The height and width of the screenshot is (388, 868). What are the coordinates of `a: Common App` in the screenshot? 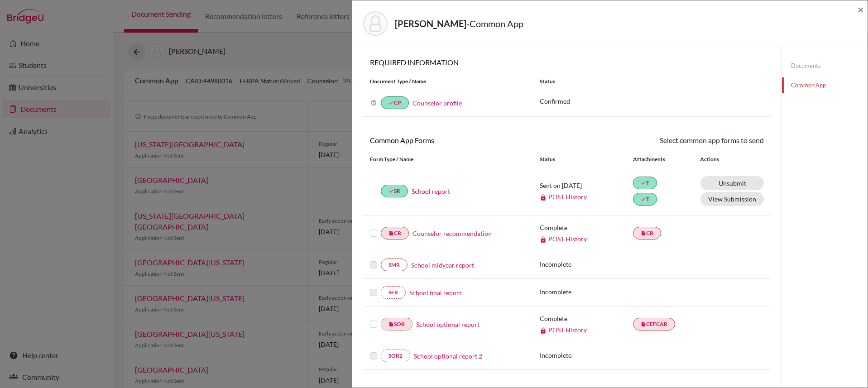 It's located at (825, 85).